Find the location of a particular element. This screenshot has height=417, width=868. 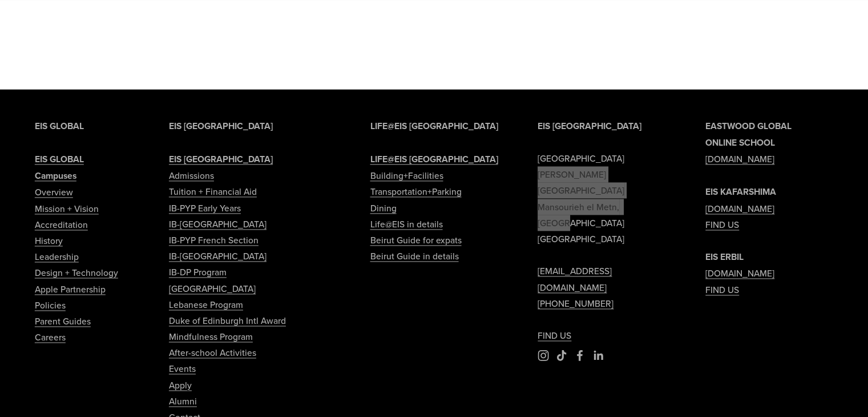

a: IB-PYP French Section is located at coordinates (213, 240).